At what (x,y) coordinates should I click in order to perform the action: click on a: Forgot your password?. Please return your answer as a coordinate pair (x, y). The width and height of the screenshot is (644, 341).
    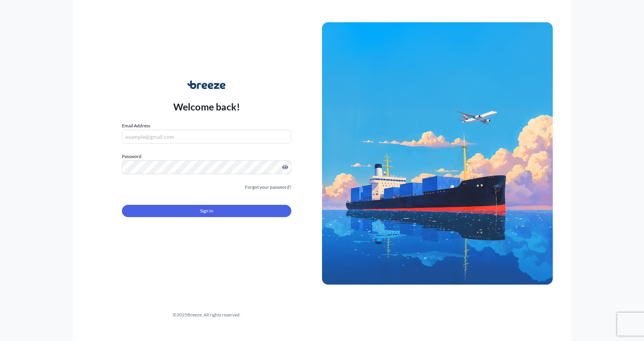
    Looking at the image, I should click on (268, 187).